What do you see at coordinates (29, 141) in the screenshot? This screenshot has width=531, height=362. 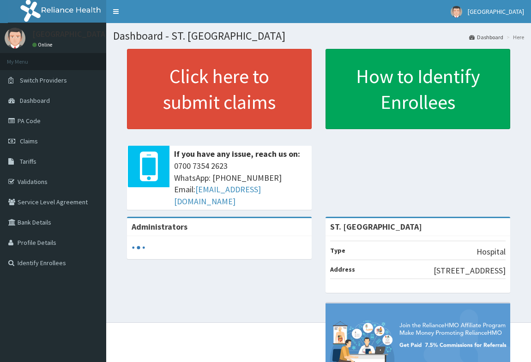 I see `span: Claims` at bounding box center [29, 141].